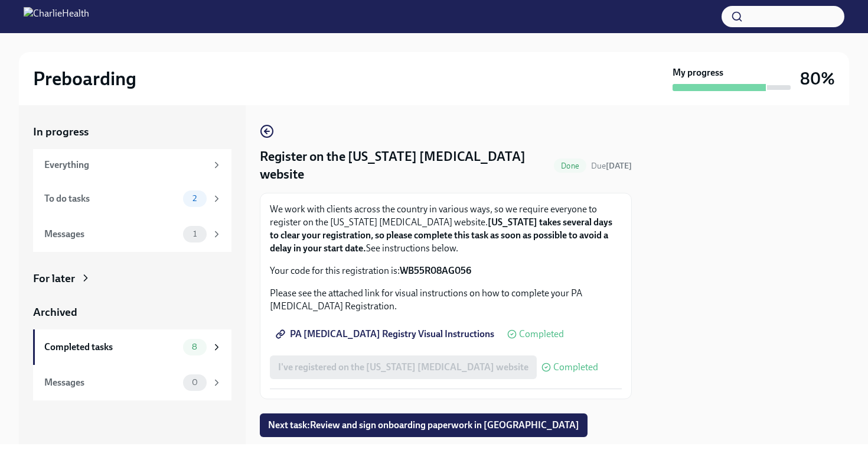 The width and height of the screenshot is (868, 456). I want to click on a: To do tasks2, so click(132, 198).